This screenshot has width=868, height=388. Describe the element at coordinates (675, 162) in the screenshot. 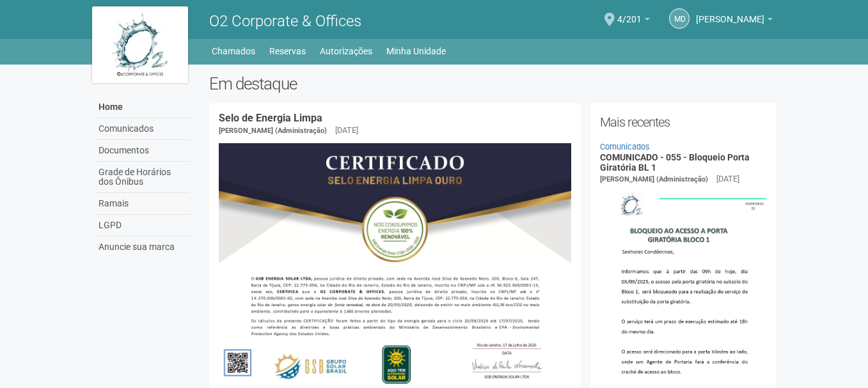

I see `a: COMUNICADO - 055 - Bloqueio Porta Giratória BL 1` at that location.